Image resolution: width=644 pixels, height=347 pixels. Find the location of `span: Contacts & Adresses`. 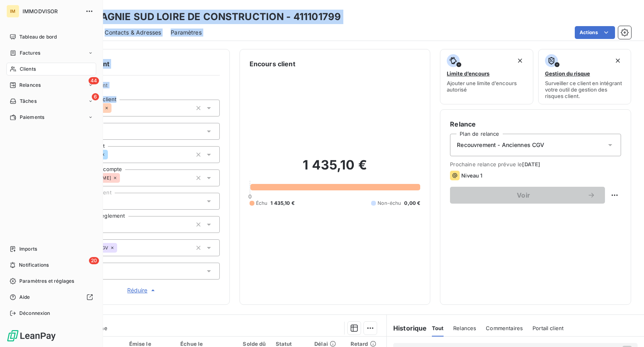

span: Contacts & Adresses is located at coordinates (133, 33).